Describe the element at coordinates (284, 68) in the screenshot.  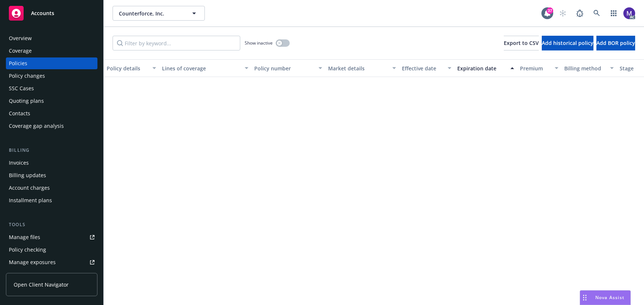
I see `div: Policy number` at that location.